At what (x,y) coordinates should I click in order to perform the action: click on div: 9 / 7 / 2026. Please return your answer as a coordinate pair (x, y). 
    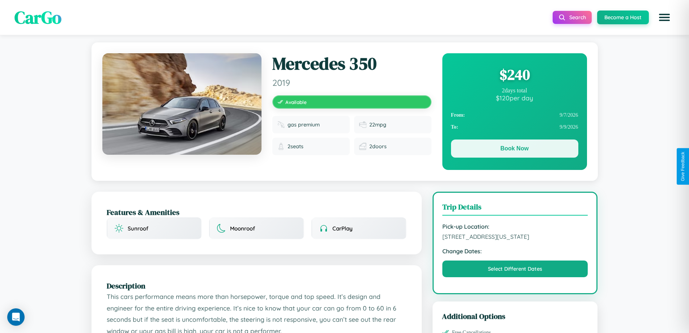
    Looking at the image, I should click on (515, 115).